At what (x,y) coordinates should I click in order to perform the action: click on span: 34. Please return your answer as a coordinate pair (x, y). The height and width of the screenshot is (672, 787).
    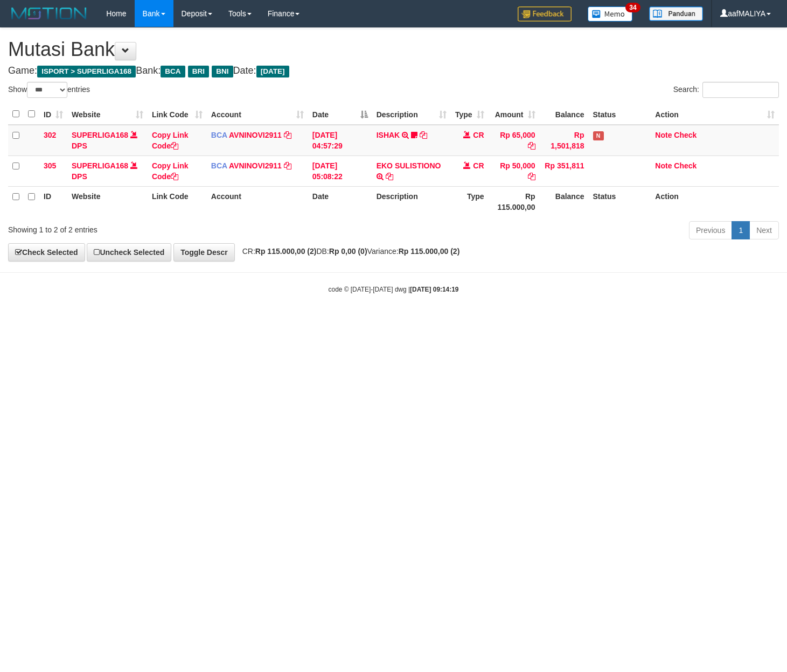
    Looking at the image, I should click on (632, 7).